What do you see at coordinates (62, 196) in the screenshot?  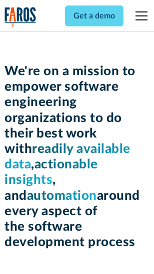 I see `span: automation` at bounding box center [62, 196].